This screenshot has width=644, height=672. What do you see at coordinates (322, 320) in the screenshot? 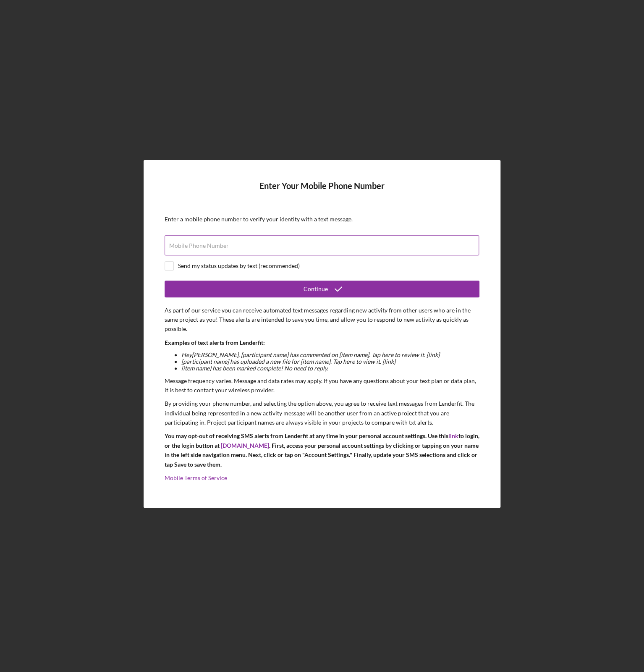
I see `p: As part of our service you can receive automated text messages regarding new activity from other ...` at bounding box center [322, 320].